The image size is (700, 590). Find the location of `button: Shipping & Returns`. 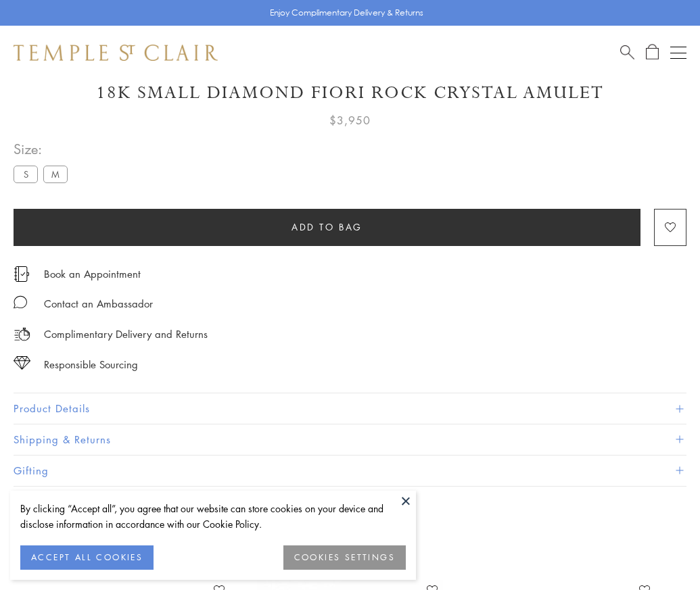

button: Shipping & Returns is located at coordinates (349, 439).